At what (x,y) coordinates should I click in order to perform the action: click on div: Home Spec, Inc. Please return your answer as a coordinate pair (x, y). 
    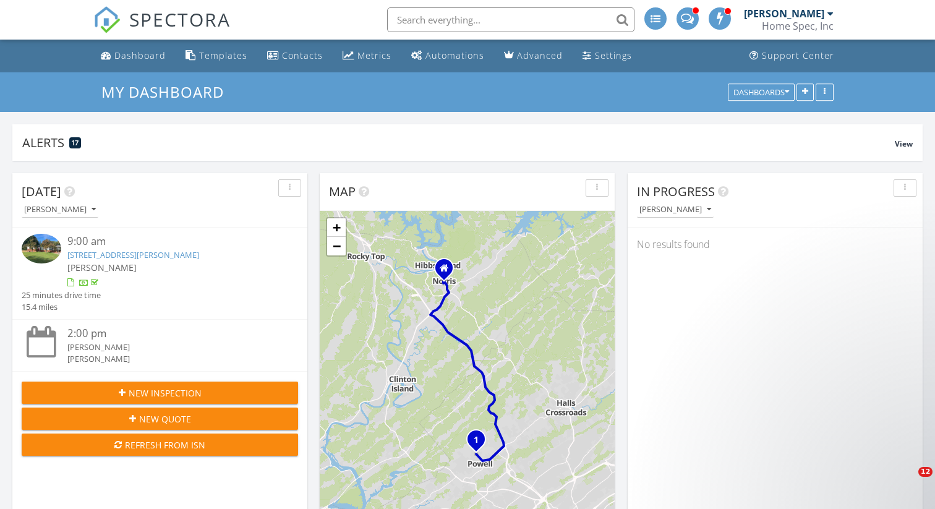
    Looking at the image, I should click on (797, 26).